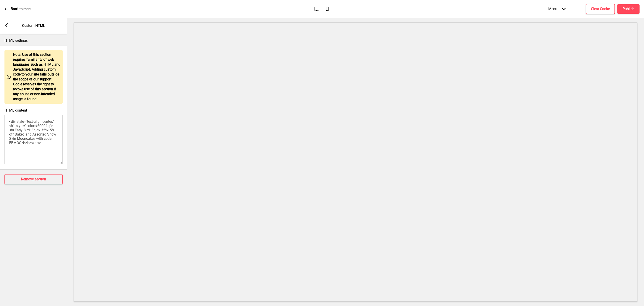 The image size is (644, 306). I want to click on button: Remove section, so click(34, 179).